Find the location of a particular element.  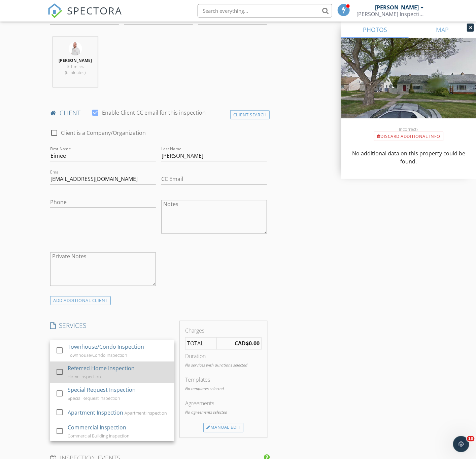

p: No agreements selected is located at coordinates (223, 412).